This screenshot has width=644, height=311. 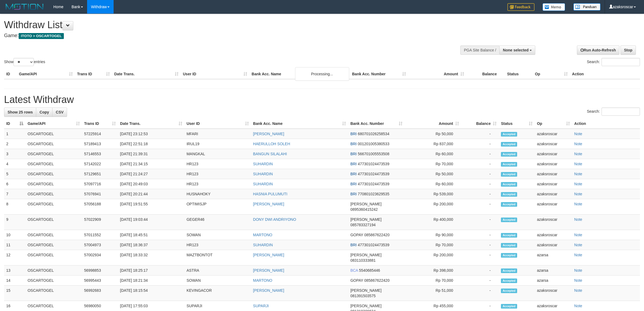 I want to click on a: MARTONO, so click(x=263, y=280).